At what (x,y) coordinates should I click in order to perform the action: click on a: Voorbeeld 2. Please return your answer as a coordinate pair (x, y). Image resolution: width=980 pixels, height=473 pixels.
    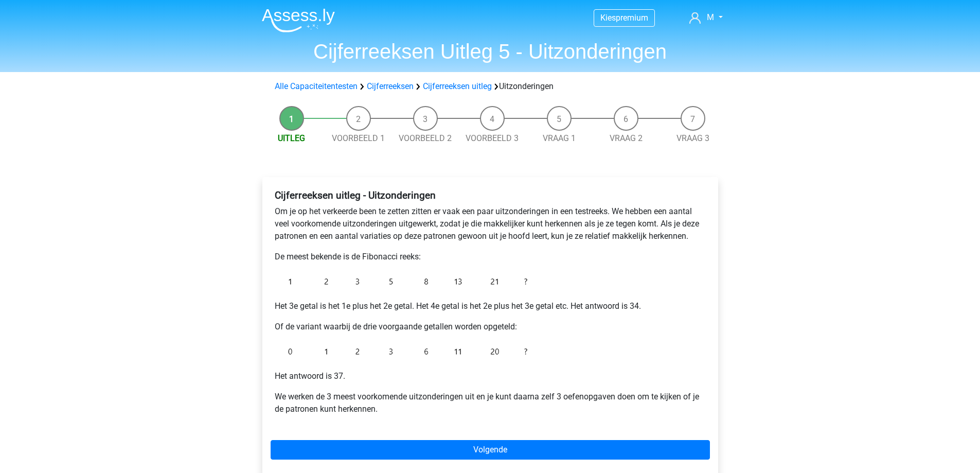
    Looking at the image, I should click on (425, 138).